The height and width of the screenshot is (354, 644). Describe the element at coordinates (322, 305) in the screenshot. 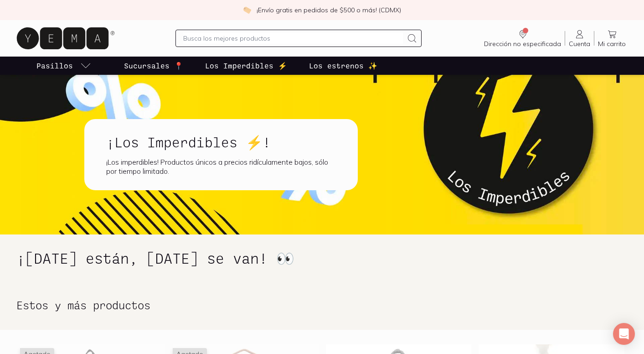

I see `h2: Estos y más productos` at that location.